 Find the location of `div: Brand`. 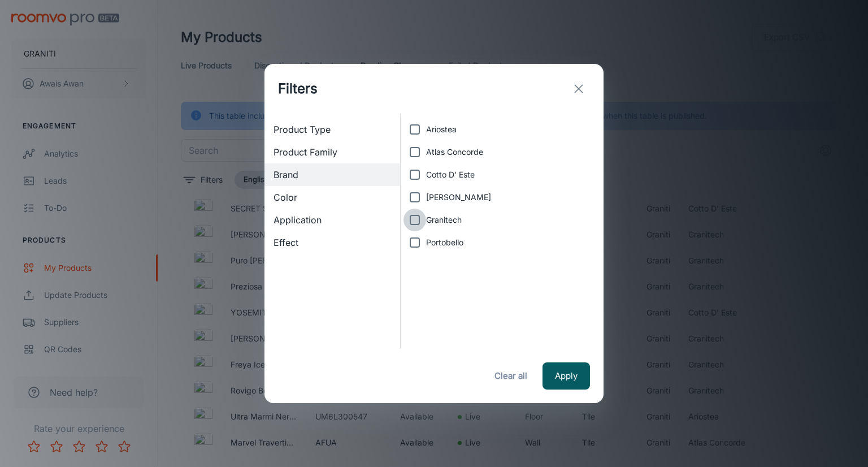

div: Brand is located at coordinates (332, 175).